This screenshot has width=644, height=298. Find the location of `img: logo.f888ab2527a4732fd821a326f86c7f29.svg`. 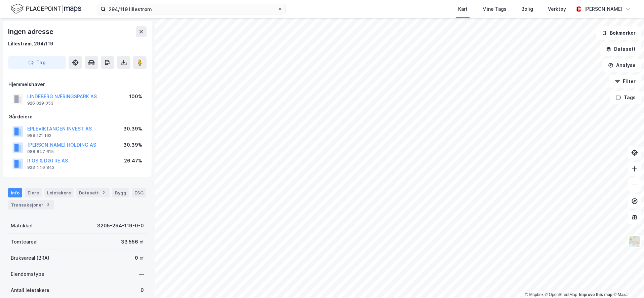

img: logo.f888ab2527a4732fd821a326f86c7f29.svg is located at coordinates (46, 9).